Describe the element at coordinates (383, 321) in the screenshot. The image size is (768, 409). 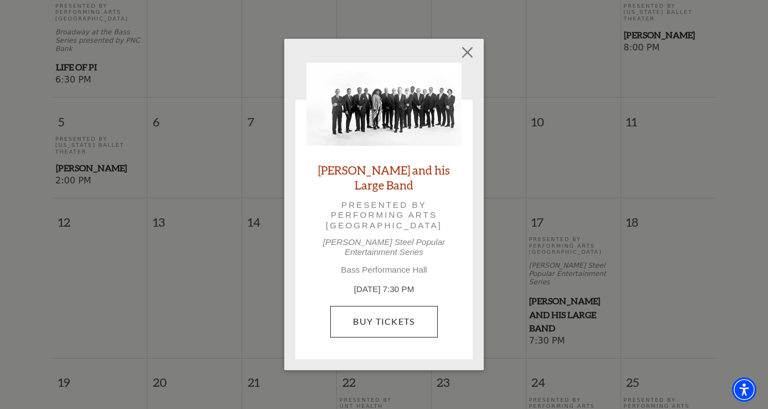
I see `a: Buy Tickets` at that location.